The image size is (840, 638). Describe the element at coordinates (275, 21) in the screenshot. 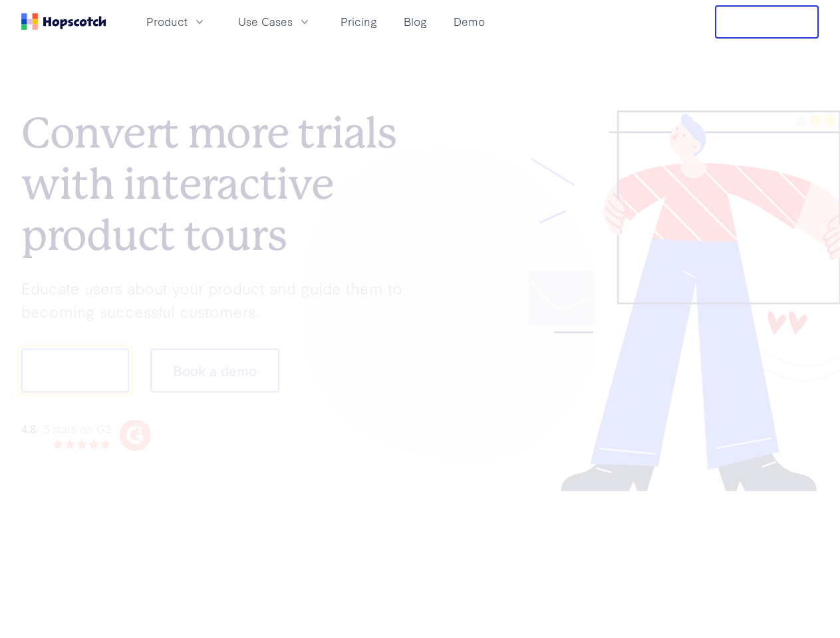

I see `button: Use Cases` at that location.